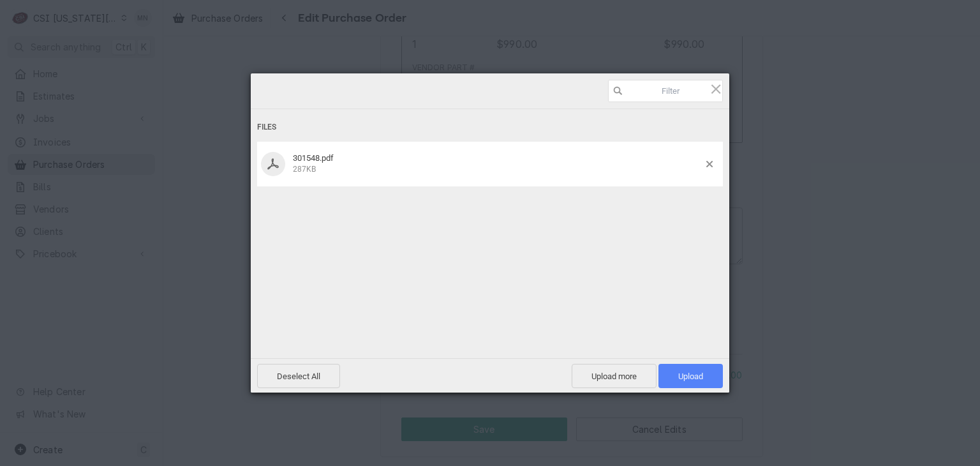 The height and width of the screenshot is (466, 980). What do you see at coordinates (665, 90) in the screenshot?
I see `input: Filter` at bounding box center [665, 90].